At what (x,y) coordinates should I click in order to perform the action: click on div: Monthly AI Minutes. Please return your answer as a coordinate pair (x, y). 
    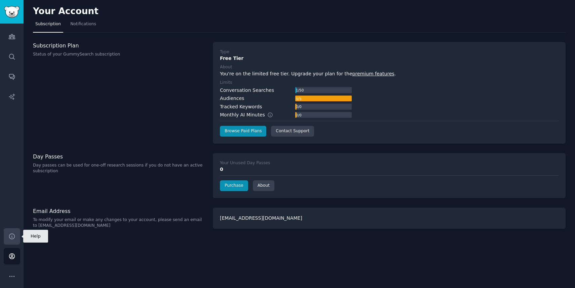
    Looking at the image, I should click on (250, 115).